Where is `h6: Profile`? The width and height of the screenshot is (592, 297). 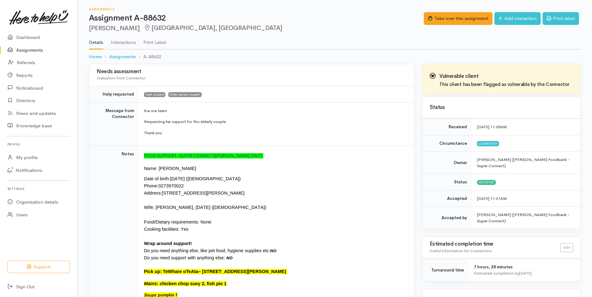
h6: Profile is located at coordinates (39, 144).